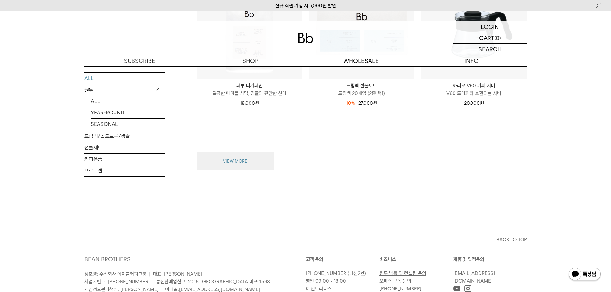 The height and width of the screenshot is (292, 611). What do you see at coordinates (250, 61) in the screenshot?
I see `p: SHOP` at bounding box center [250, 61].